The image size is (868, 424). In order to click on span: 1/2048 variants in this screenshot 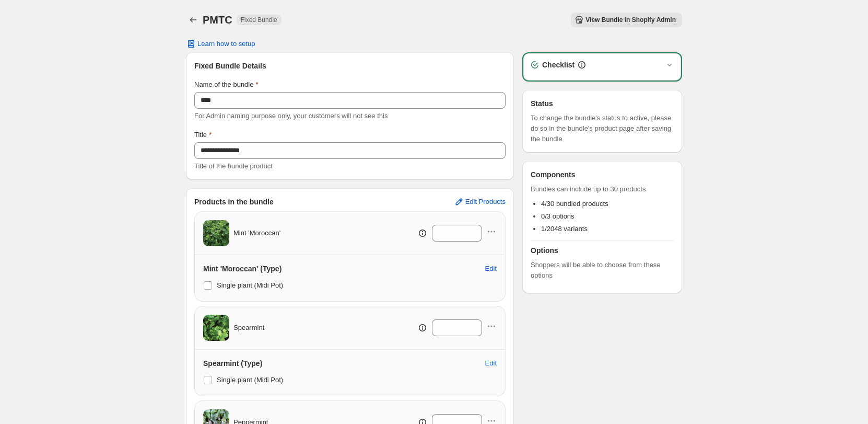, I will do `click(564, 229)`.